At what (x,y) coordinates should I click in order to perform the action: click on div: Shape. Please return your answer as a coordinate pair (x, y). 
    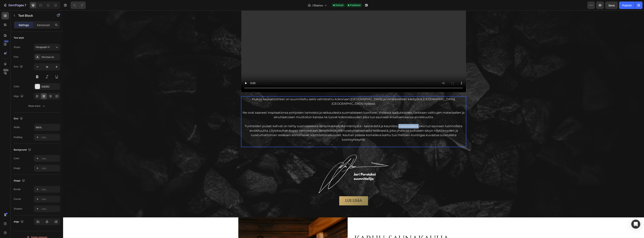
    Looking at the image, I should click on (20, 181).